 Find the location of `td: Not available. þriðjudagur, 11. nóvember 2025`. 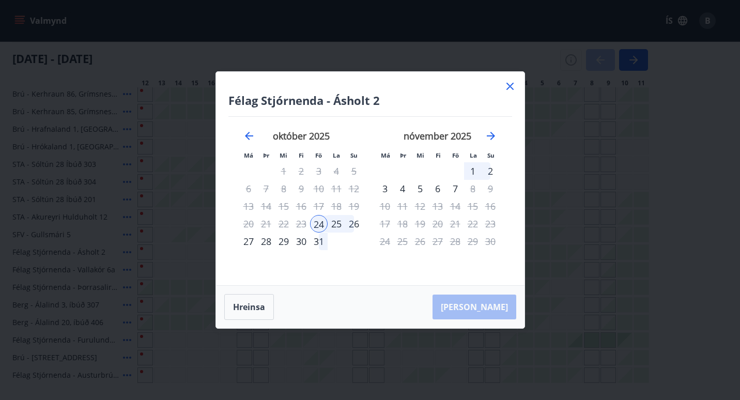

td: Not available. þriðjudagur, 11. nóvember 2025 is located at coordinates (402, 206).